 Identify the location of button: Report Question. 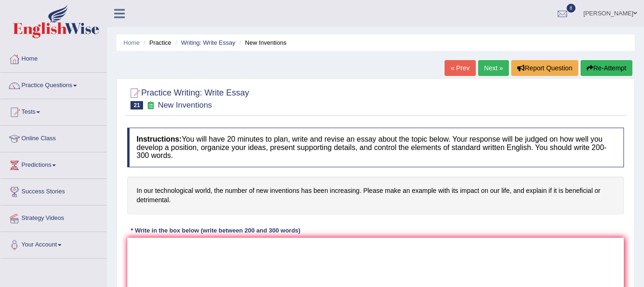
(545, 68).